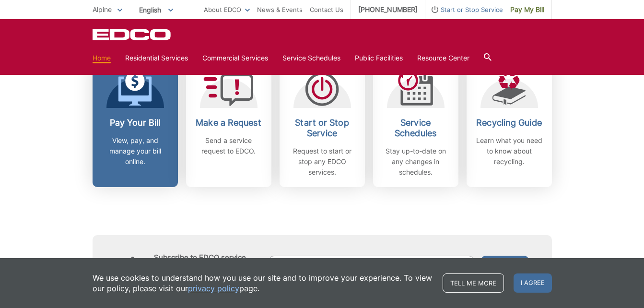 The height and width of the screenshot is (308, 644). Describe the element at coordinates (509, 151) in the screenshot. I see `p: Learn what you need to know about recycling.` at that location.